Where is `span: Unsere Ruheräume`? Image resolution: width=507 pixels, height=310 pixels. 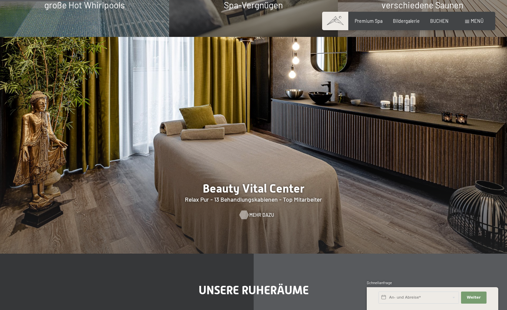 span: Unsere Ruheräume is located at coordinates (254, 290).